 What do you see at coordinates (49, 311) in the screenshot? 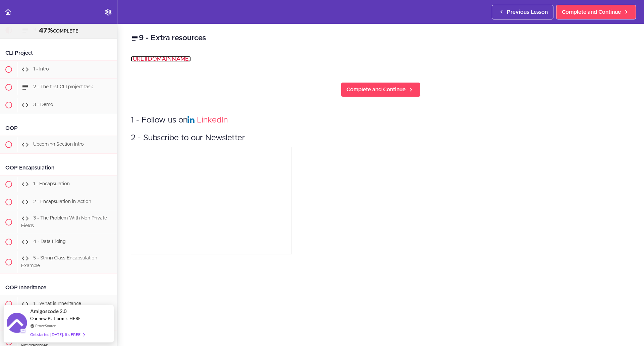
I see `span: Amigoscode 2.0` at bounding box center [49, 311].